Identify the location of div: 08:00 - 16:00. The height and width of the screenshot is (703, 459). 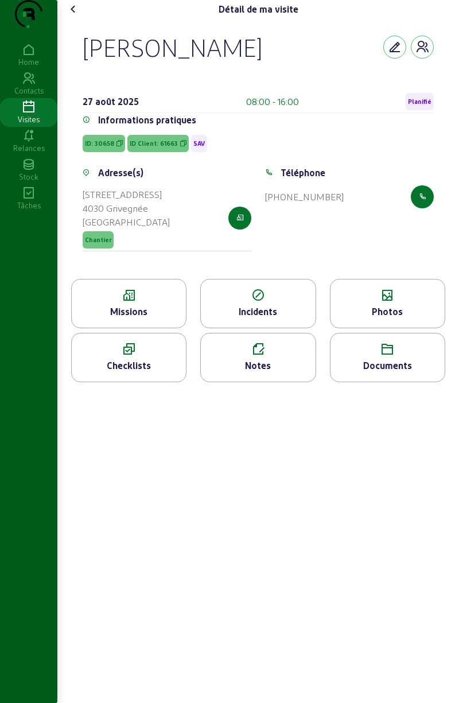
(273, 102).